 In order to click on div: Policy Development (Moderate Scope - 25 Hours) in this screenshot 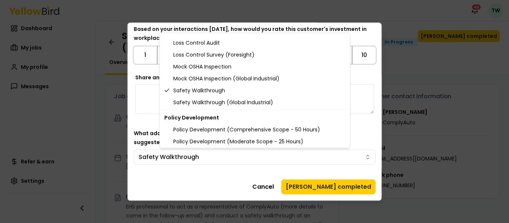, I will do `click(255, 141)`.